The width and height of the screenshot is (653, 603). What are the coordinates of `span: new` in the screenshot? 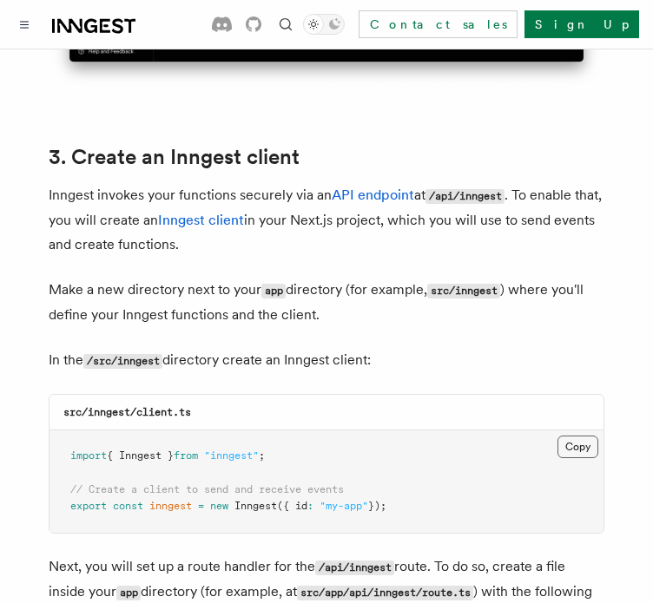 It's located at (219, 506).